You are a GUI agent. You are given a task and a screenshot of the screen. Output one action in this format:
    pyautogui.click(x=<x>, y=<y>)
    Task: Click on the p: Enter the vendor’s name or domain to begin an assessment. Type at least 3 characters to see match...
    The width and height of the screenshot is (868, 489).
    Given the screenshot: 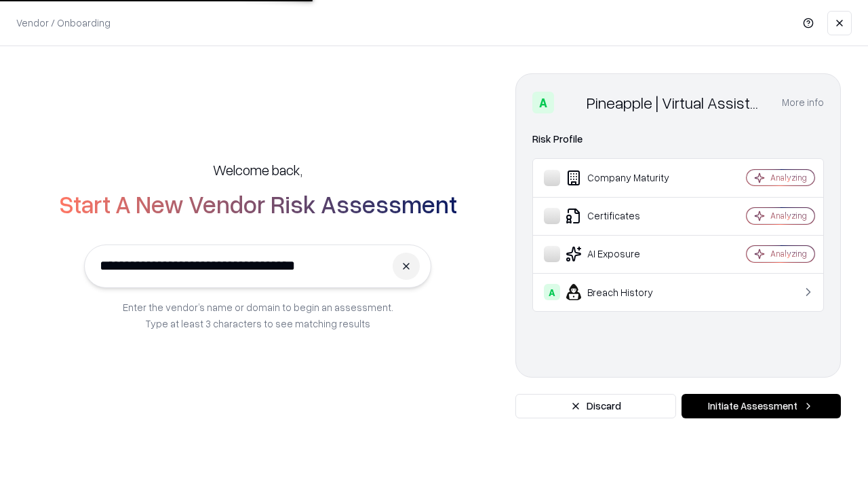 What is the action you would take?
    pyautogui.click(x=258, y=315)
    